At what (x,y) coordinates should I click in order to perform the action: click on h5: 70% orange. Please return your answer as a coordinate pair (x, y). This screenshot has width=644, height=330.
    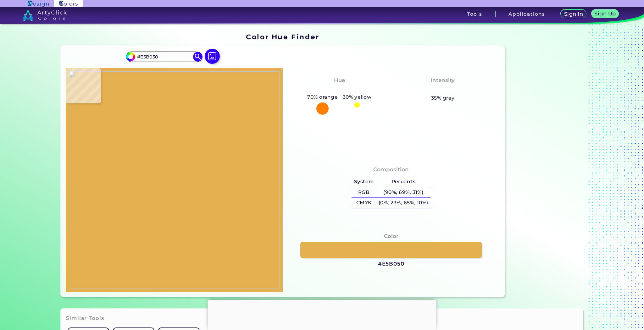
    Looking at the image, I should click on (323, 97).